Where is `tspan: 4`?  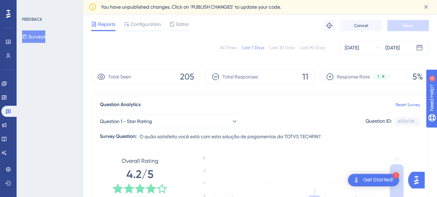
tspan: 4 is located at coordinates (204, 183).